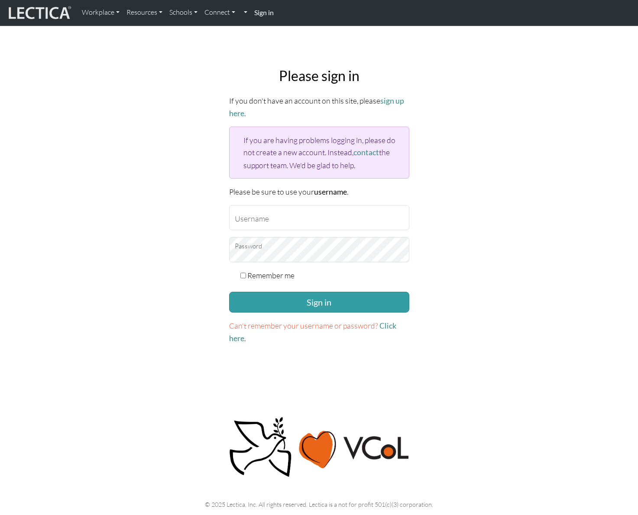  I want to click on a: Workplace, so click(101, 13).